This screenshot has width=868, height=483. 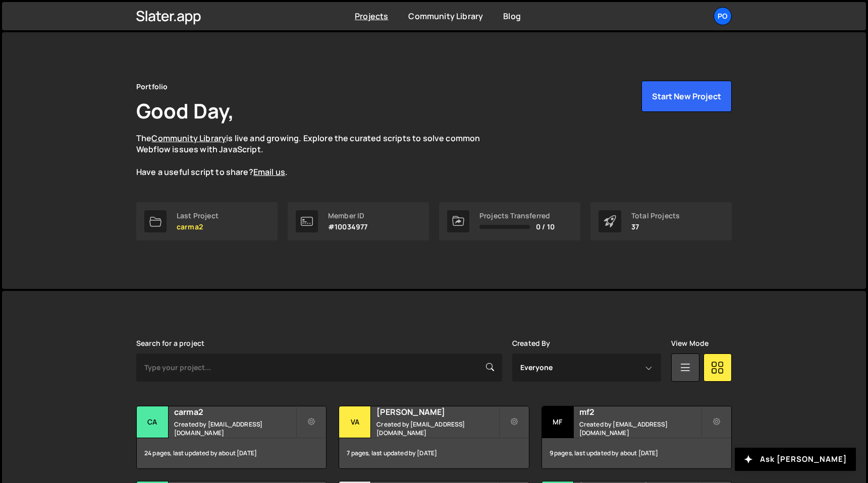 I want to click on button: Start New Project, so click(x=686, y=96).